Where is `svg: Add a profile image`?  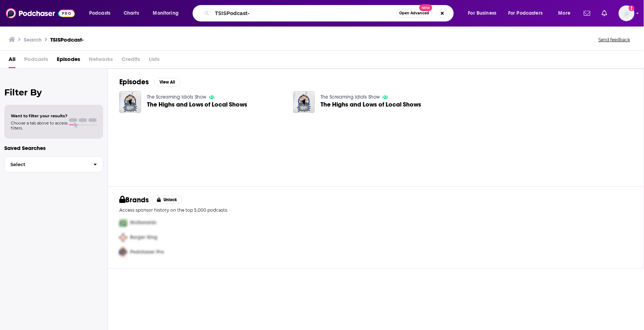
svg: Add a profile image is located at coordinates (632, 8).